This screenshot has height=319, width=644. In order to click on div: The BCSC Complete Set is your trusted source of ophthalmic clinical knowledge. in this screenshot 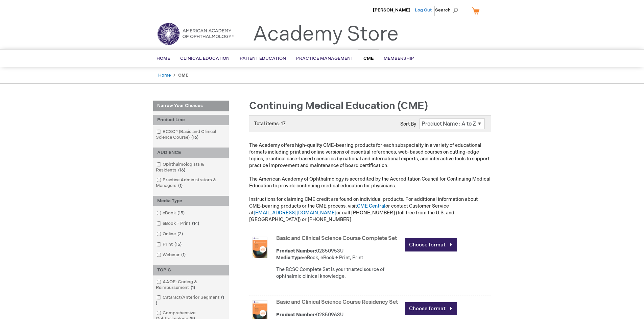, I will do `click(339, 273)`.